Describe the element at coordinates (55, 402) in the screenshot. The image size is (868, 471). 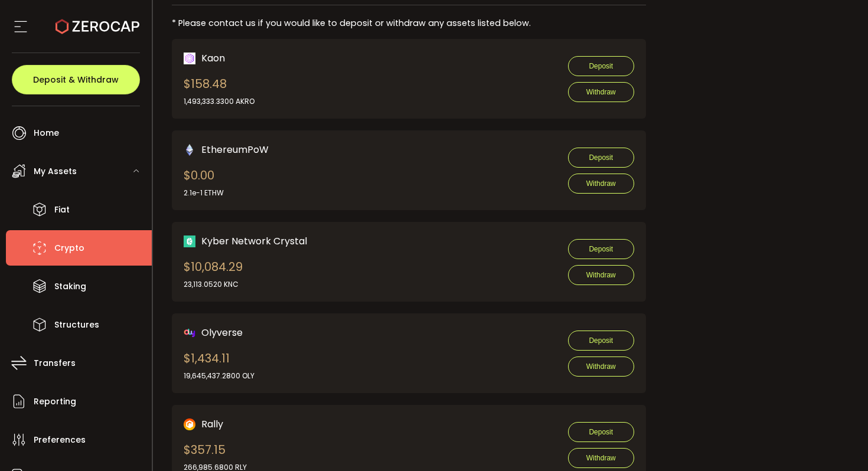
I see `span: Reporting` at that location.